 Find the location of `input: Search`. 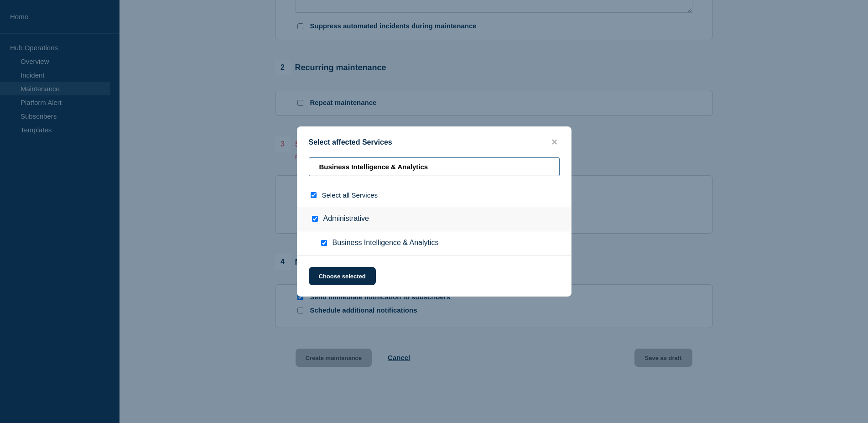

input: Search is located at coordinates (434, 166).